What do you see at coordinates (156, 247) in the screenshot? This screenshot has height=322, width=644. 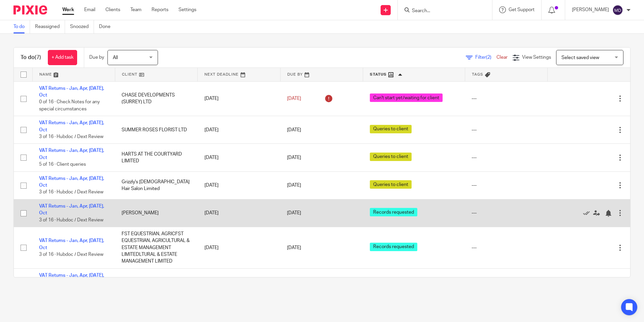 I see `td: FST EQUESTRIAN, AGRICFST EQUESTRIAN, AGRICULTURAL & ESTATE MANAGEMENT LIMITEDLTURAL & ESTATE MANA...` at bounding box center [156, 247].